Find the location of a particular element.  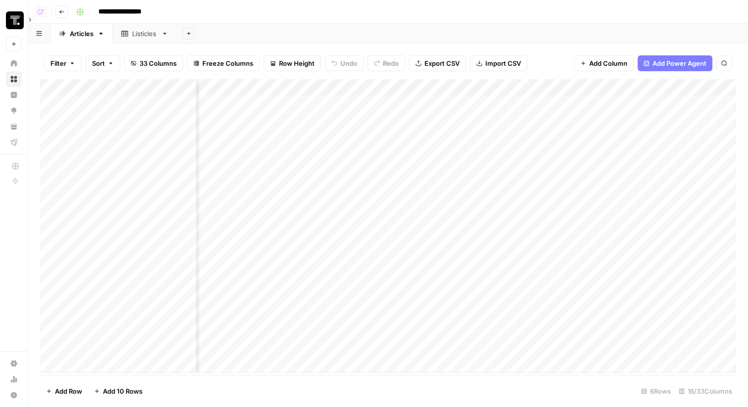

button: Filter is located at coordinates (63, 63).